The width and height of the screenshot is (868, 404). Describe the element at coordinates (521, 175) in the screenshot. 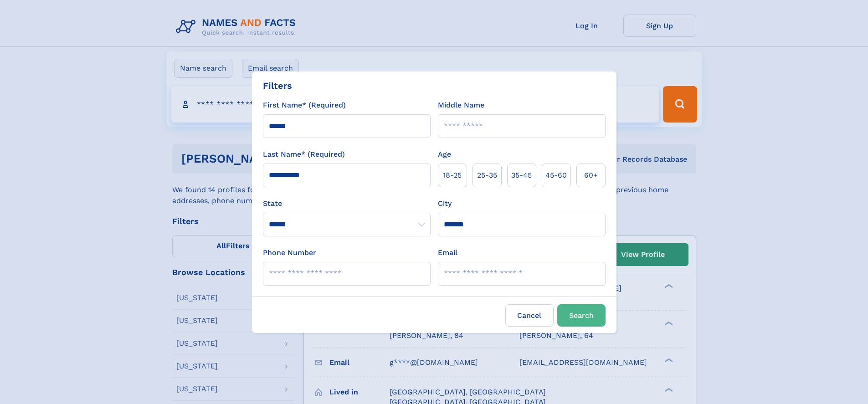

I see `span: 35‑45` at that location.